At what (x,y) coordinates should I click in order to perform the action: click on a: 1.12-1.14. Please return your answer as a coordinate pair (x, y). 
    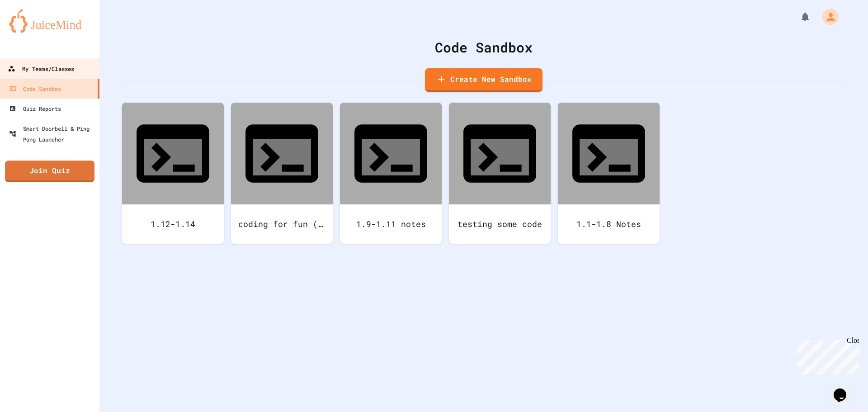
    Looking at the image, I should click on (173, 173).